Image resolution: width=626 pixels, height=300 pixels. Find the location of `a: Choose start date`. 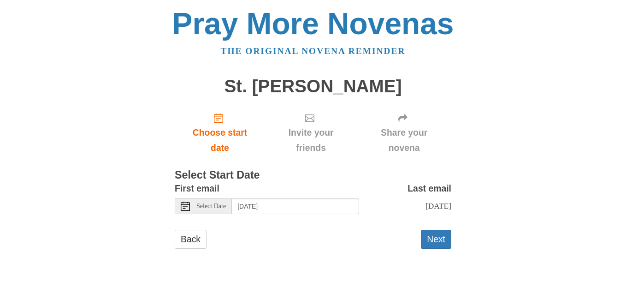

a: Choose start date is located at coordinates (220, 132).